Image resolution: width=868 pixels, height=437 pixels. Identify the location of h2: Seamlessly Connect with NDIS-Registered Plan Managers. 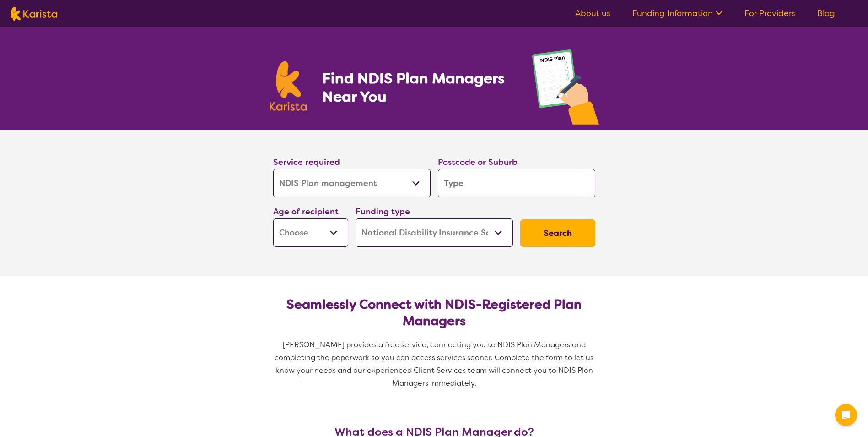
(434, 313).